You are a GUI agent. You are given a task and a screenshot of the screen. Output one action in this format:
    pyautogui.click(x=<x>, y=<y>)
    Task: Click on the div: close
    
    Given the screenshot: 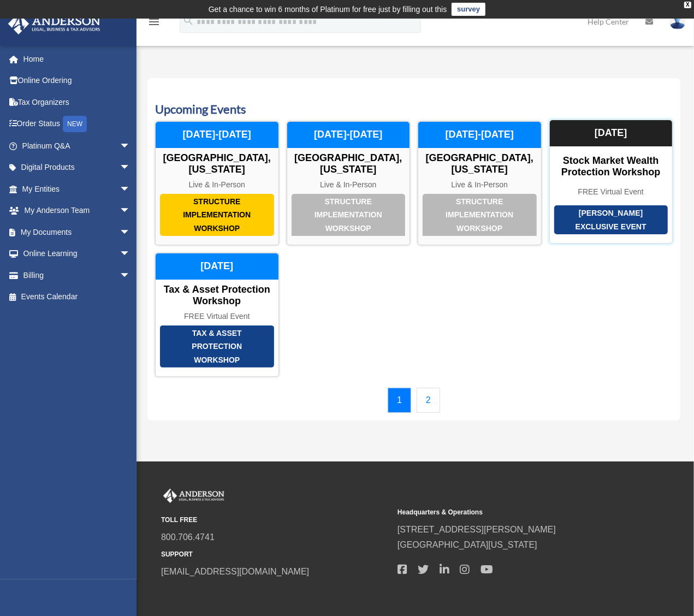 What is the action you would take?
    pyautogui.click(x=687, y=5)
    